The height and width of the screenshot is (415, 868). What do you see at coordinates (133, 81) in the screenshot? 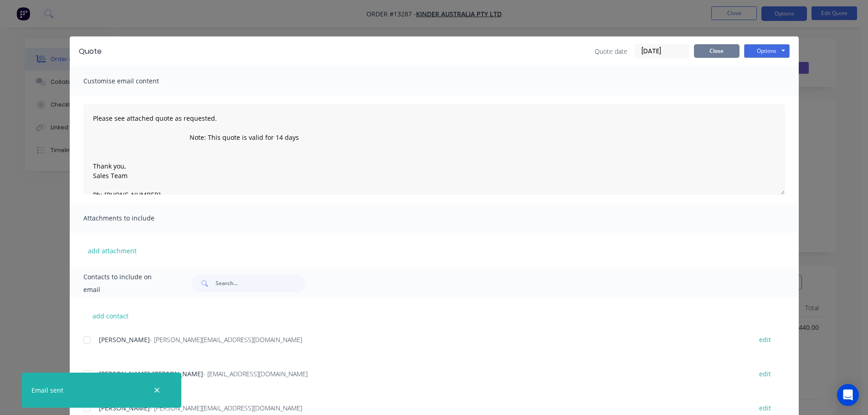
I see `span: Customise email content` at bounding box center [133, 81].